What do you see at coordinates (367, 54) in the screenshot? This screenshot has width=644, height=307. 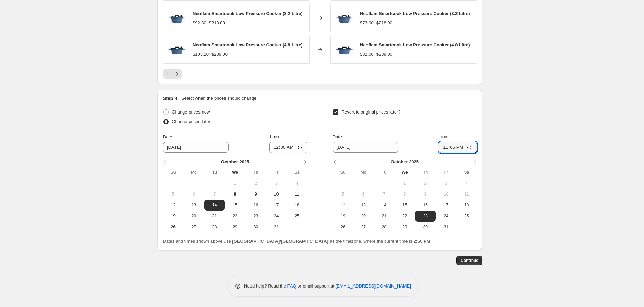 I see `div: $82.00` at bounding box center [367, 54].